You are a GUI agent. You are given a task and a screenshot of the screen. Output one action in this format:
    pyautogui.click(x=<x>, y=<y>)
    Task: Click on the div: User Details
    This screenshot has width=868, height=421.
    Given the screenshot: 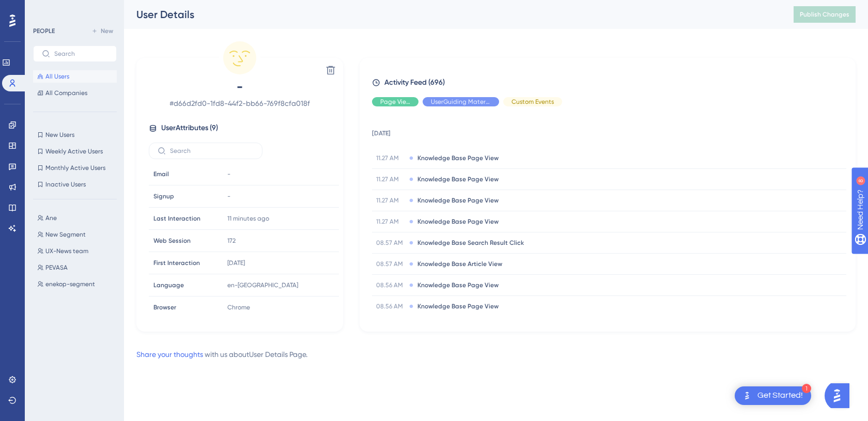 What is the action you would take?
    pyautogui.click(x=452, y=15)
    